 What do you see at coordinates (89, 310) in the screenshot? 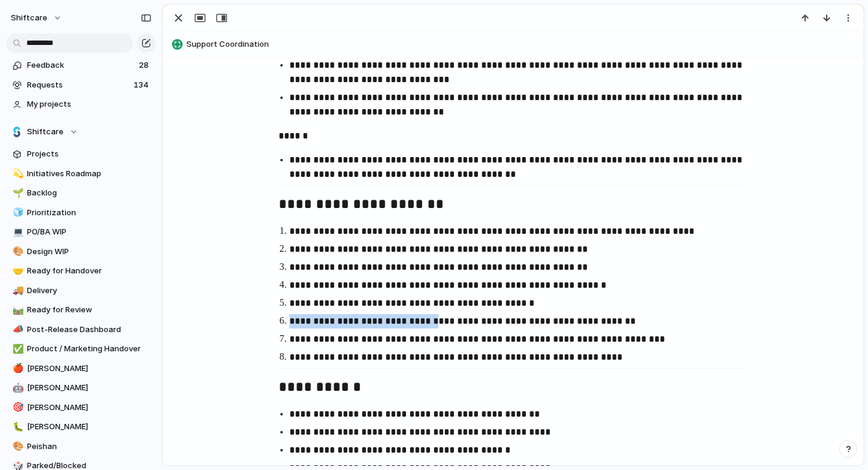
I see `span: Ready for Review` at bounding box center [89, 310].